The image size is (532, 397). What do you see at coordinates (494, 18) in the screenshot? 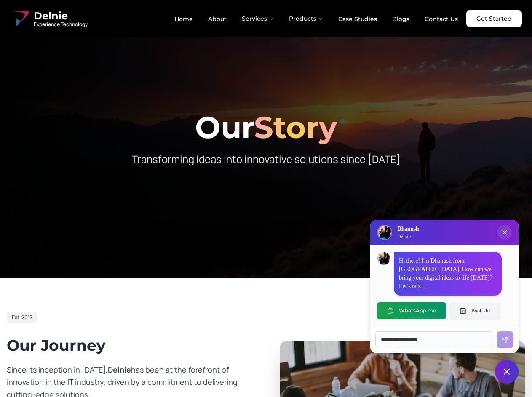
I see `a: Get Started` at bounding box center [494, 18].